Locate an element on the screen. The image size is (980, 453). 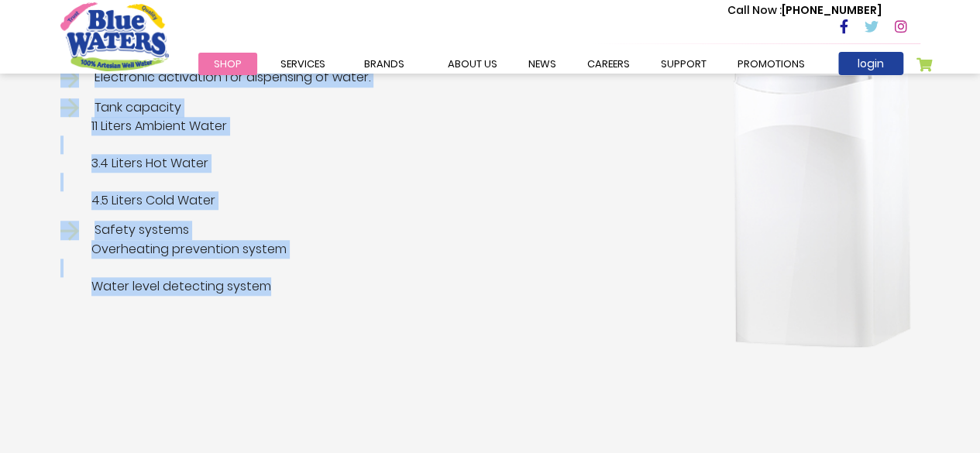
span: Shop is located at coordinates (228, 63).